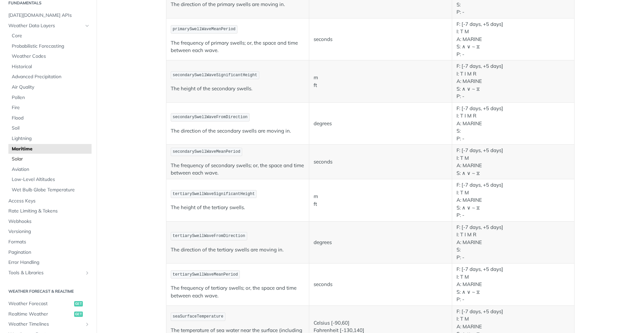 The width and height of the screenshot is (644, 333). What do you see at coordinates (513, 162) in the screenshot?
I see `p: F: [-7 days, +5 days] I: T M A: MARINE S: ∧ ∨ ~ ⧖` at bounding box center [513, 162].